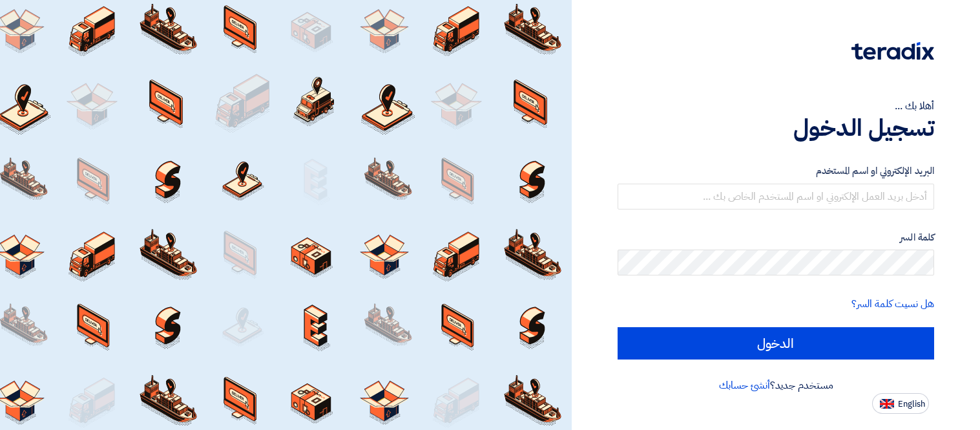 The image size is (980, 430). Describe the element at coordinates (887, 404) in the screenshot. I see `img: en-US.png` at that location.